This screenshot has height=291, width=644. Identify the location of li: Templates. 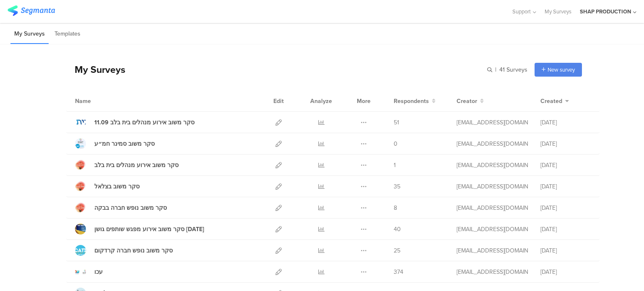
(68, 34).